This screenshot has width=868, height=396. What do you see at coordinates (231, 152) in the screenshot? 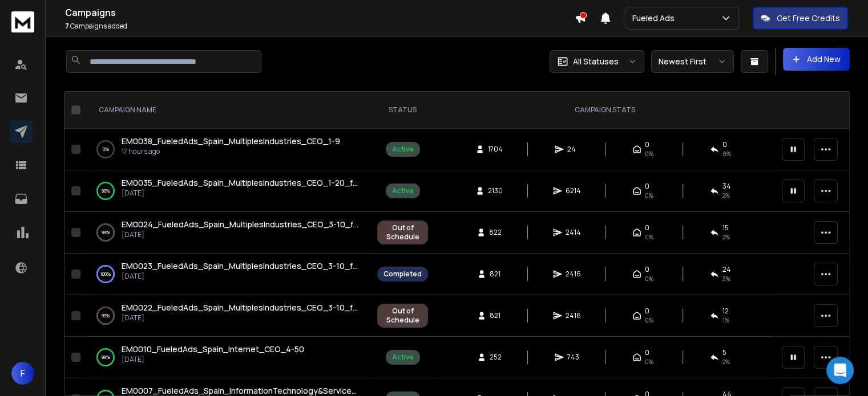
I see `p: 17 hours ago` at bounding box center [231, 152].